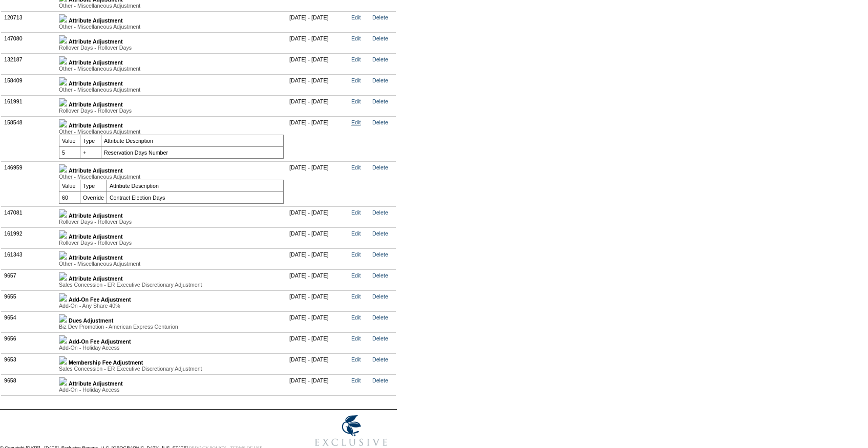  I want to click on td: 158548, so click(29, 139).